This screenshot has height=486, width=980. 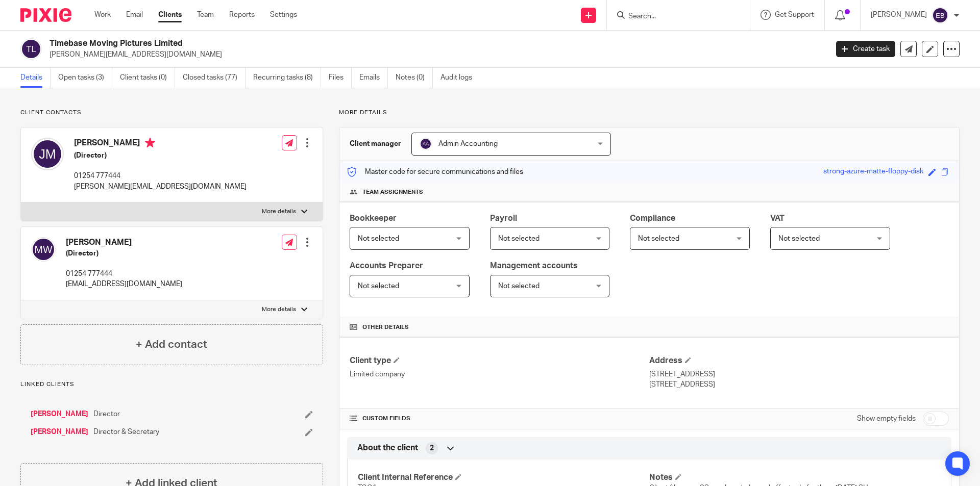 What do you see at coordinates (287, 78) in the screenshot?
I see `a: Recurring tasks (8)` at bounding box center [287, 78].